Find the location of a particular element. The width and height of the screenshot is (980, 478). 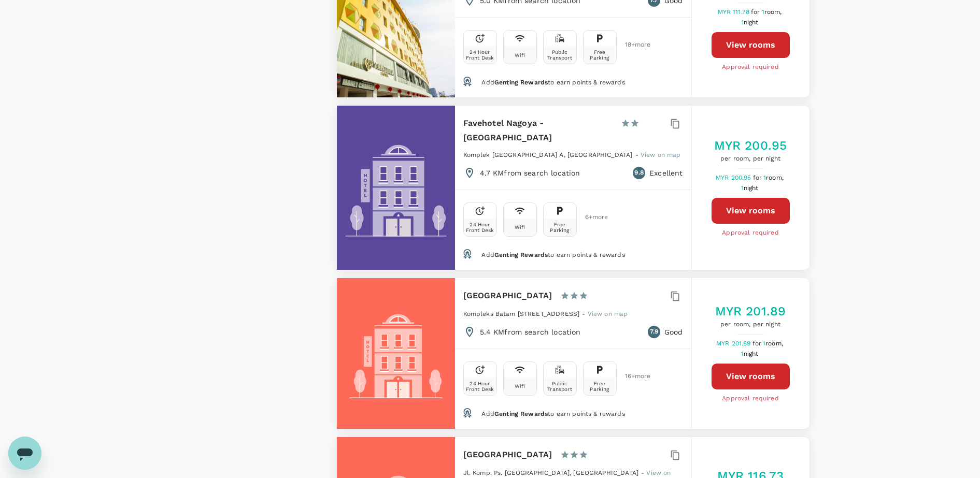

p: 4.7 KM from search location is located at coordinates (530, 173).